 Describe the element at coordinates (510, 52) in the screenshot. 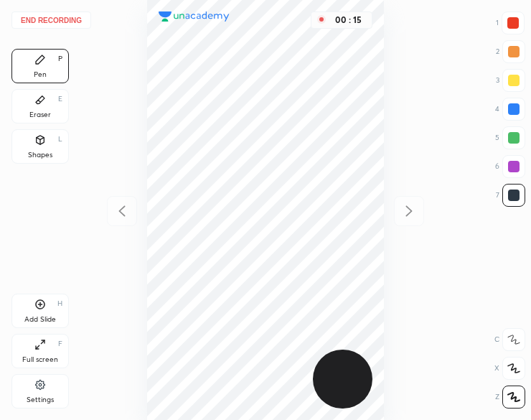

I see `div: 2` at that location.